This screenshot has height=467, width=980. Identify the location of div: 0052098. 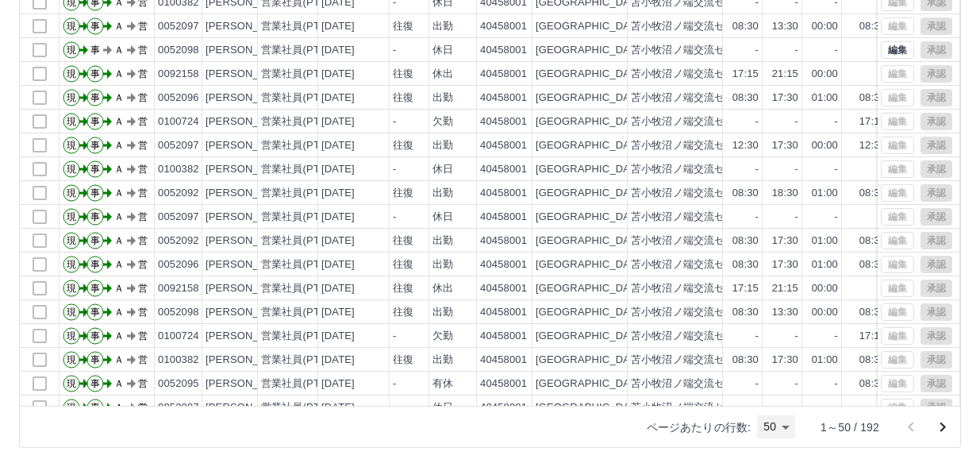
(179, 312).